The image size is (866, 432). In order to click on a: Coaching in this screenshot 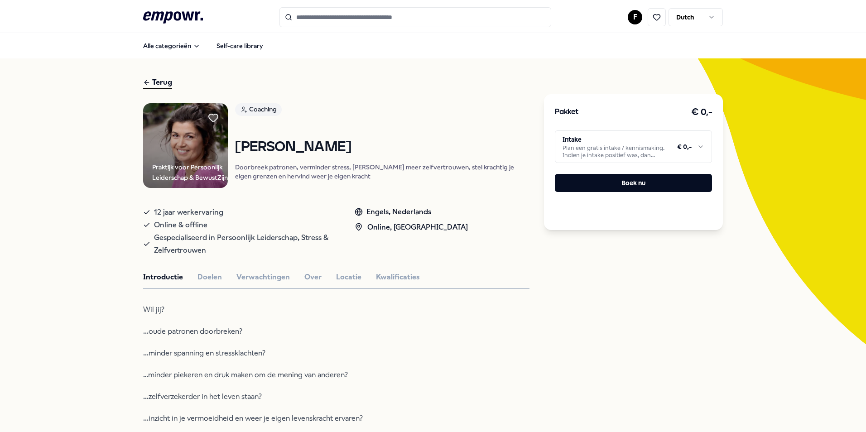, I will do `click(382, 111)`.